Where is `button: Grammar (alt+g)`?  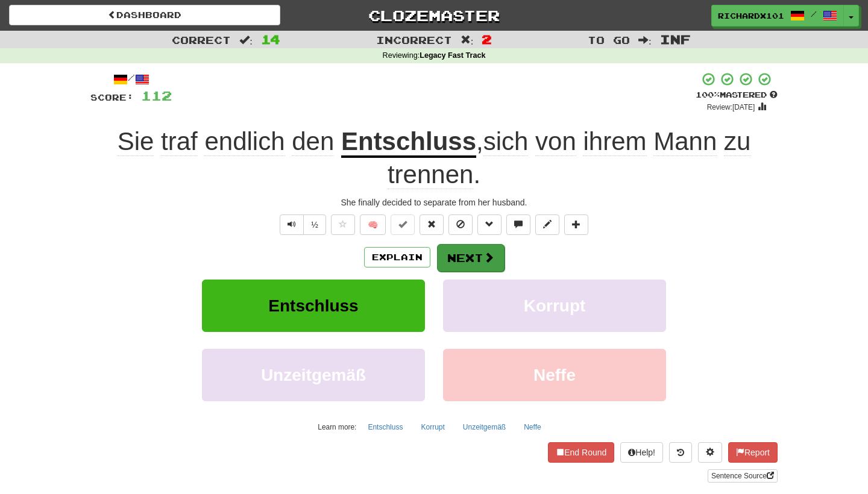
button: Grammar (alt+g) is located at coordinates (490, 225).